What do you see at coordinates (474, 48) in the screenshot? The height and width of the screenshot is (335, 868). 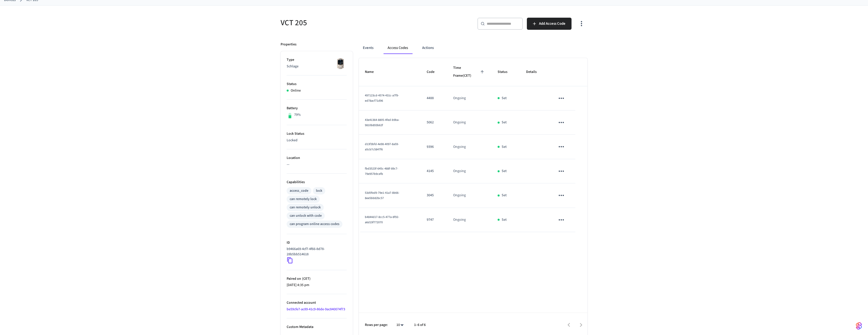 I see `div: ant example` at bounding box center [474, 48].